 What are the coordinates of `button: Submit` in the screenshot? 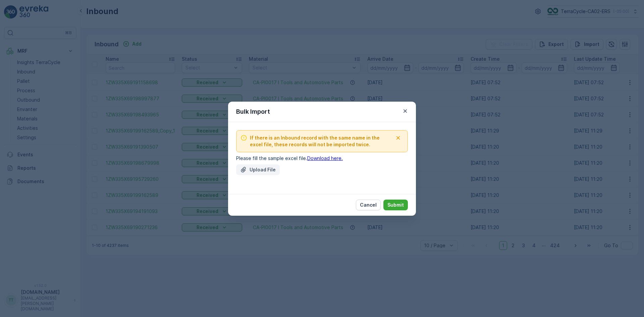 It's located at (396, 205).